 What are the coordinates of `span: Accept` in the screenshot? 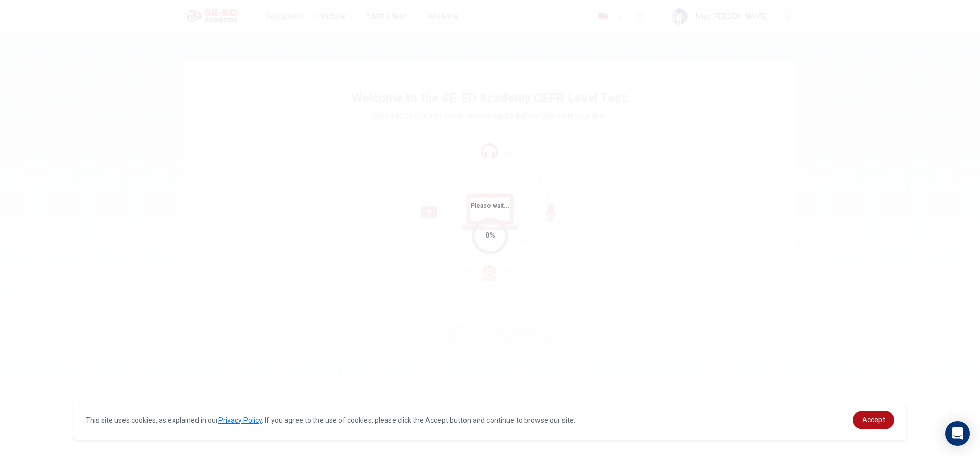 It's located at (873, 420).